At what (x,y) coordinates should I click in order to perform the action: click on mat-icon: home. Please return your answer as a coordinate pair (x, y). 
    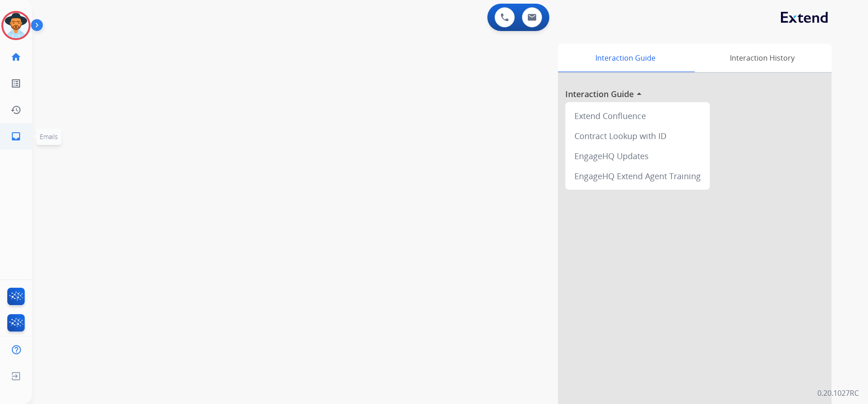
    Looking at the image, I should click on (16, 57).